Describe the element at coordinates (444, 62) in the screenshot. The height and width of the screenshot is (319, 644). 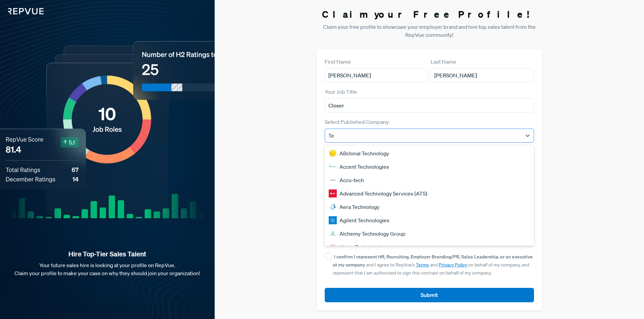
I see `label: Last Name` at that location.